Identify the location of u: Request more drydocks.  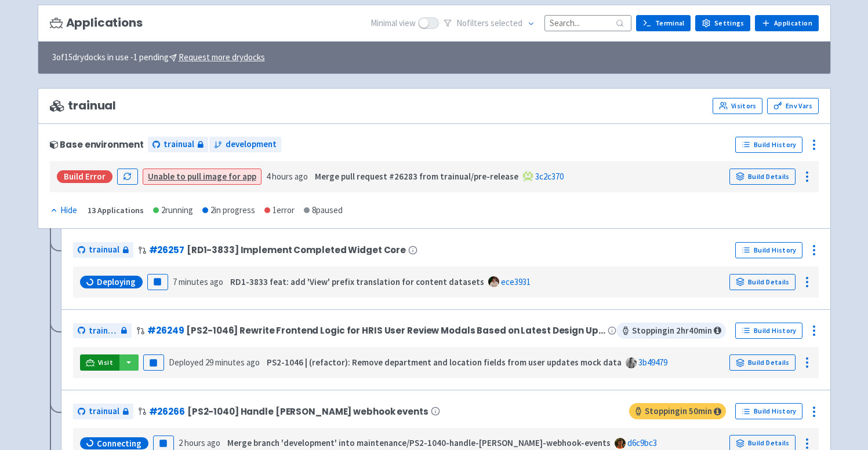
(221, 57).